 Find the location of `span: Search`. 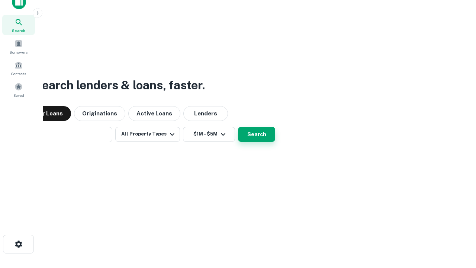

span: Search is located at coordinates (19, 30).